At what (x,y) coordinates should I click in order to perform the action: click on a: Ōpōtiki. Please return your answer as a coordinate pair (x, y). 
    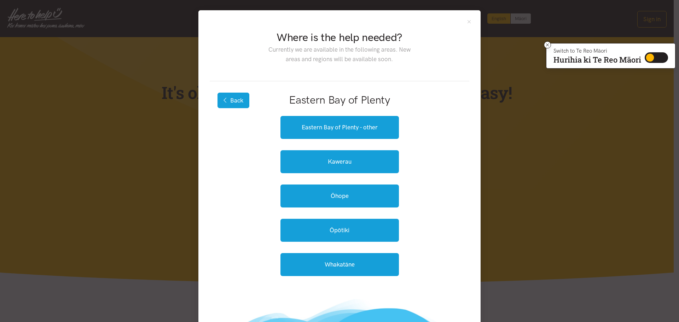
    Looking at the image, I should click on (339, 230).